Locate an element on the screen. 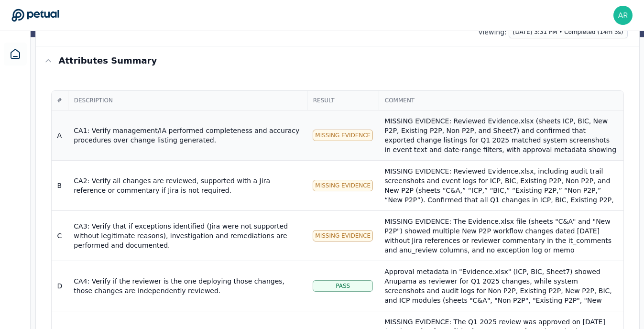 The height and width of the screenshot is (329, 644). div: MISSING EVIDENCE: Reviewed Evidence.xlsx, including audit trail screenshots and event logs for IC... is located at coordinates (501, 219).